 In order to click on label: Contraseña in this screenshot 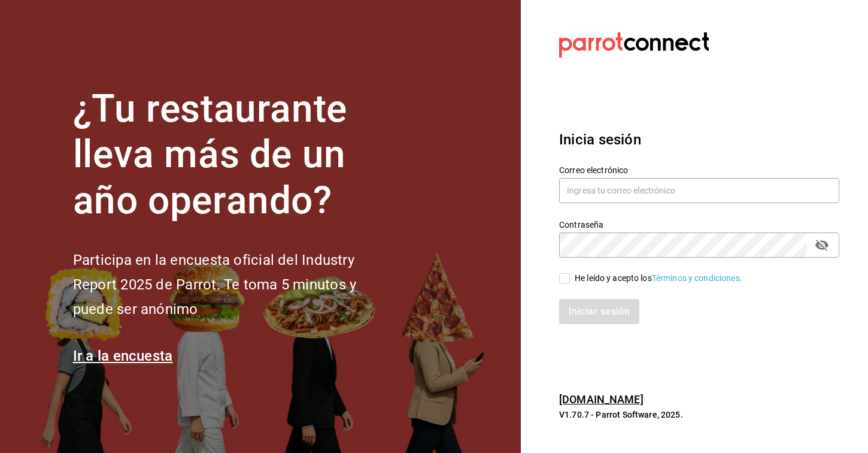, I will do `click(699, 224)`.